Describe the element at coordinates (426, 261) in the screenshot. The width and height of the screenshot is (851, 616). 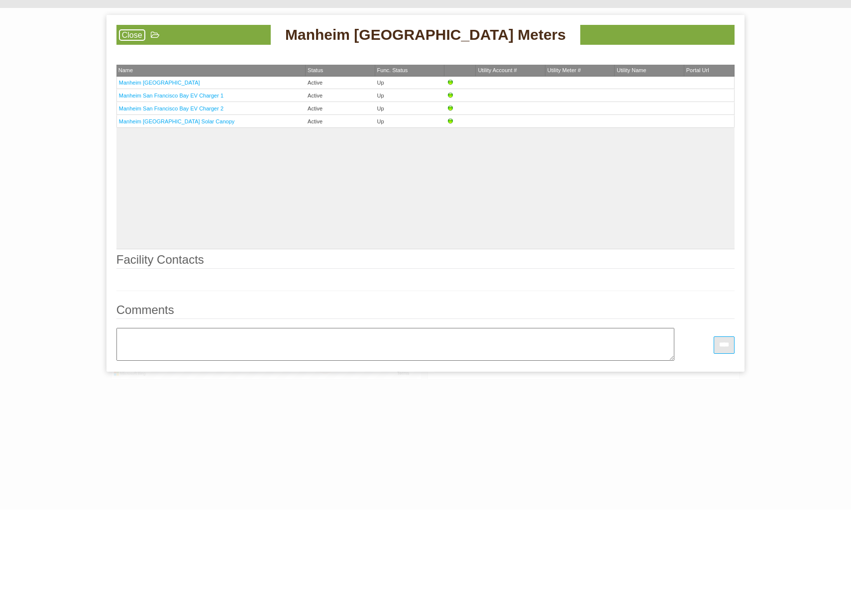
I see `legend: Facility Contacts` at that location.